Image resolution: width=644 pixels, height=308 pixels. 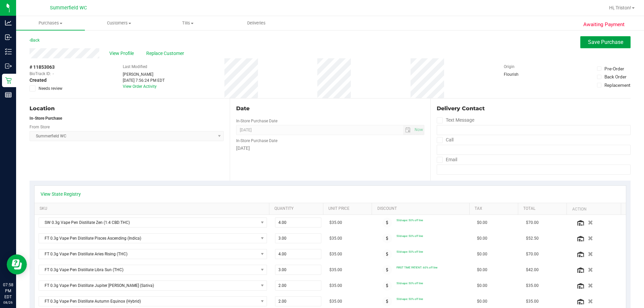 What do you see at coordinates (617, 85) in the screenshot?
I see `div: Replacement` at bounding box center [617, 85].